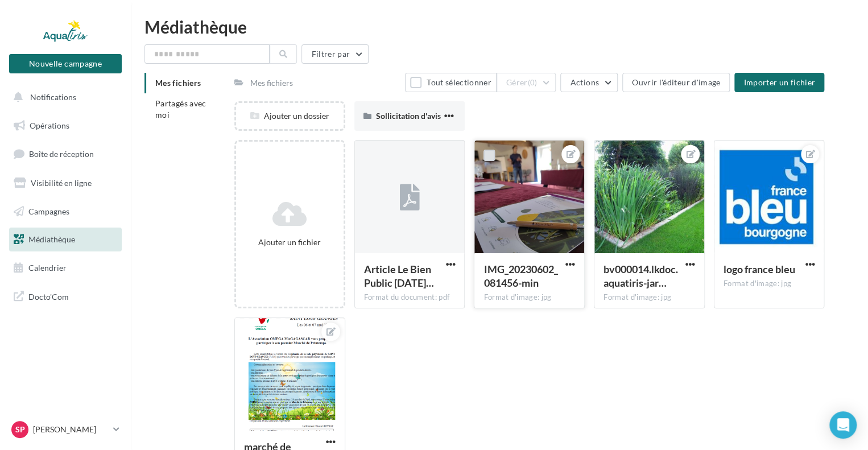 This screenshot has height=450, width=868. What do you see at coordinates (399, 276) in the screenshot?
I see `span: Article Le Bien Public juillet2023` at bounding box center [399, 276].